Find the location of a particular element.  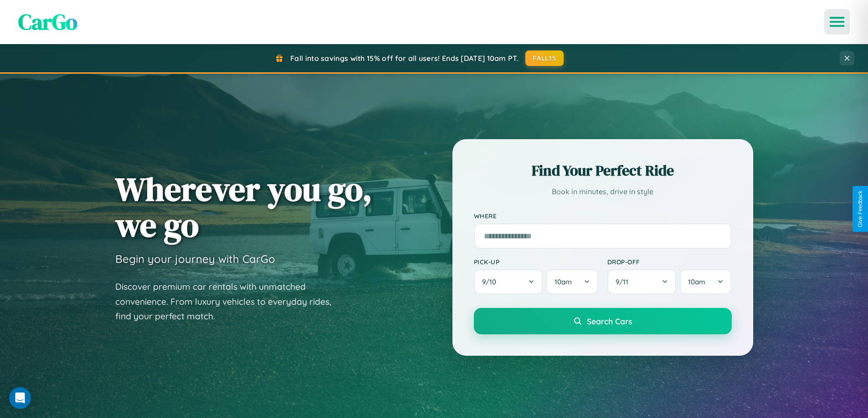

button: Search Cars is located at coordinates (603, 321).